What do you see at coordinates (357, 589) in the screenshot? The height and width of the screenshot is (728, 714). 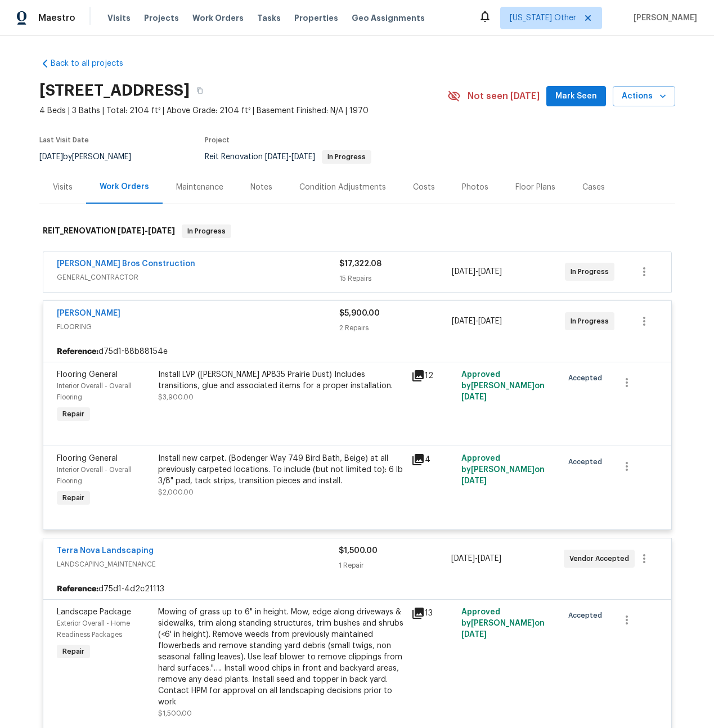 I see `div: d75d1-4d2c21113` at bounding box center [357, 589].